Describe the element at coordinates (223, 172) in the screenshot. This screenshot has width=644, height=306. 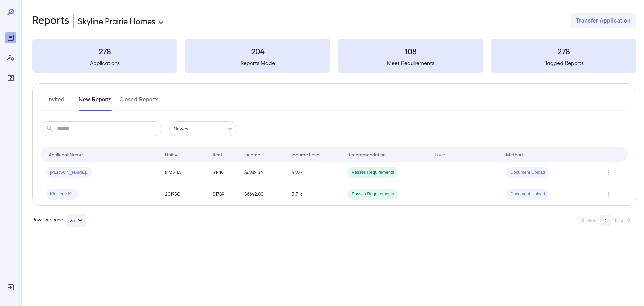
I see `td: $1419` at that location.